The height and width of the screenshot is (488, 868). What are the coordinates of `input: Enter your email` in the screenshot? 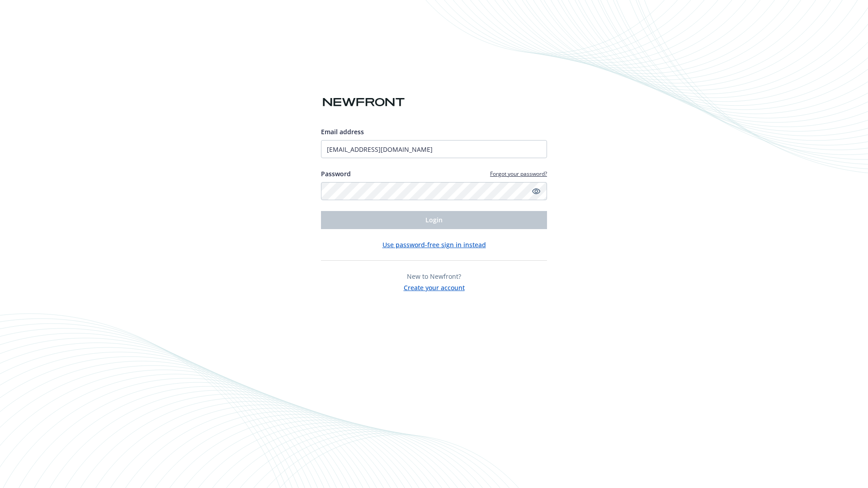 It's located at (434, 149).